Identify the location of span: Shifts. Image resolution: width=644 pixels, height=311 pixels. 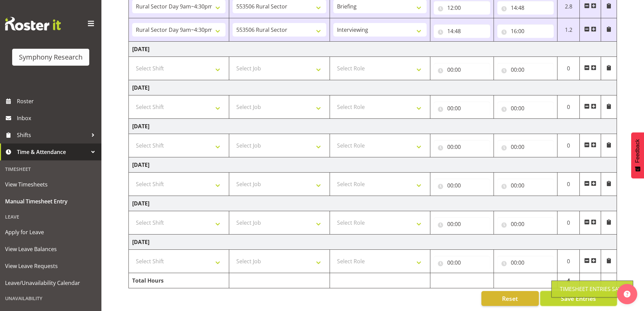
(52, 135).